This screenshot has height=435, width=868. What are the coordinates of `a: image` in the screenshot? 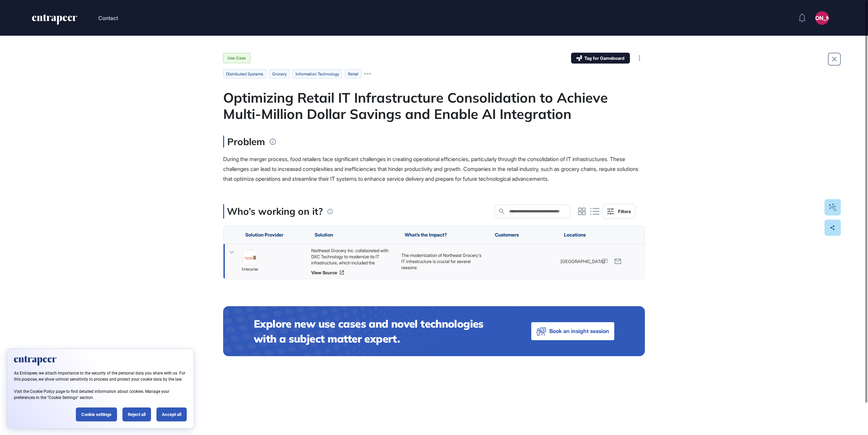 It's located at (250, 258).